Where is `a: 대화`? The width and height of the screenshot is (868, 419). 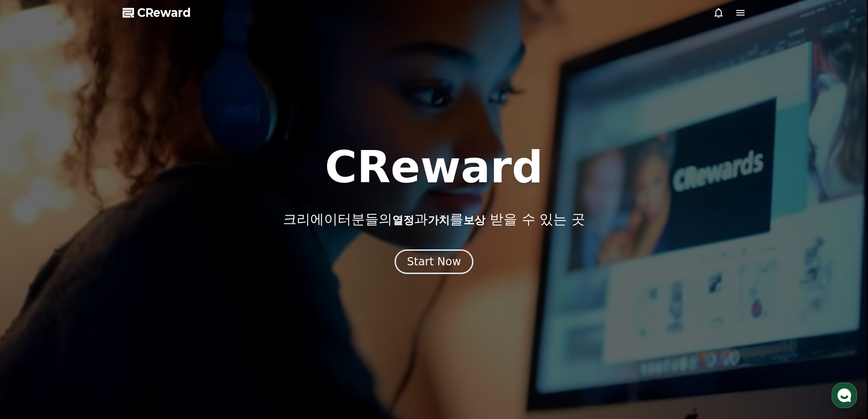
a: 대화 is located at coordinates (89, 301).